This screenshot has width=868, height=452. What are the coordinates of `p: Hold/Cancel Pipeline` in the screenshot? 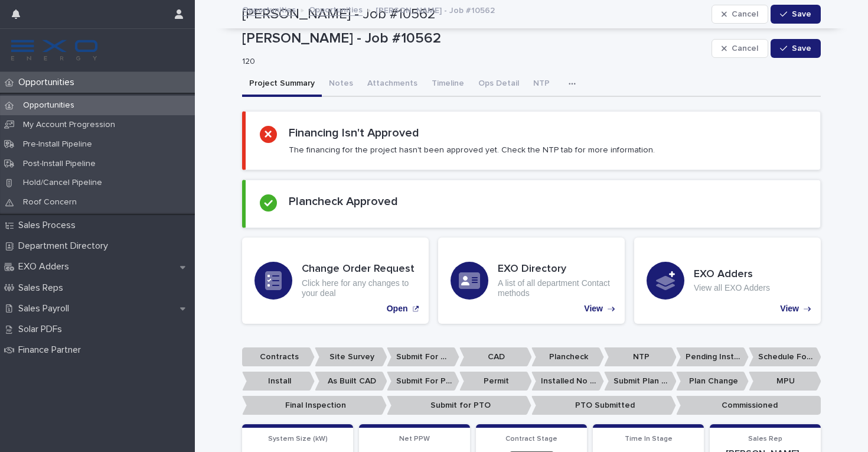 It's located at (63, 182).